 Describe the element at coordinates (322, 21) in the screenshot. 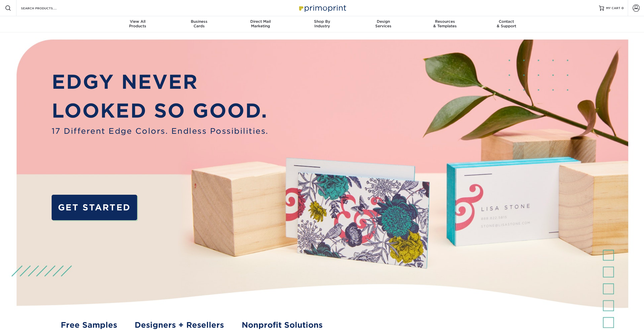

I see `span: Shop By` at that location.